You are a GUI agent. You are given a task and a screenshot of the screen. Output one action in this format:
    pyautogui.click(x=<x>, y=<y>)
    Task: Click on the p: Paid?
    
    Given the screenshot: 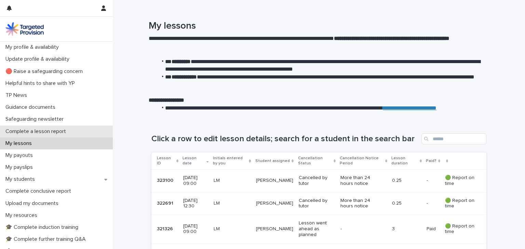 What is the action you would take?
    pyautogui.click(x=431, y=161)
    